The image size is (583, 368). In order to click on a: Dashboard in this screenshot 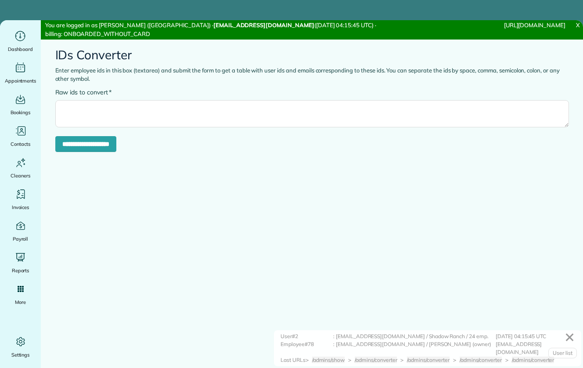, I will do `click(20, 41)`.